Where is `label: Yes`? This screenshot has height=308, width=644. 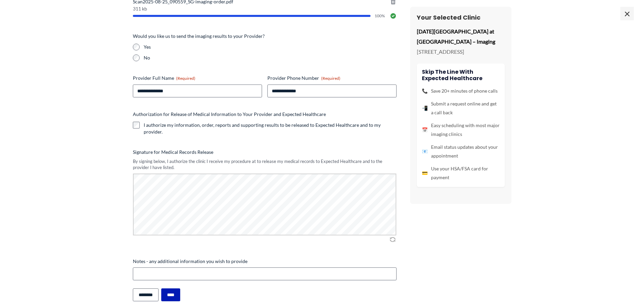
label: Yes is located at coordinates (270, 47).